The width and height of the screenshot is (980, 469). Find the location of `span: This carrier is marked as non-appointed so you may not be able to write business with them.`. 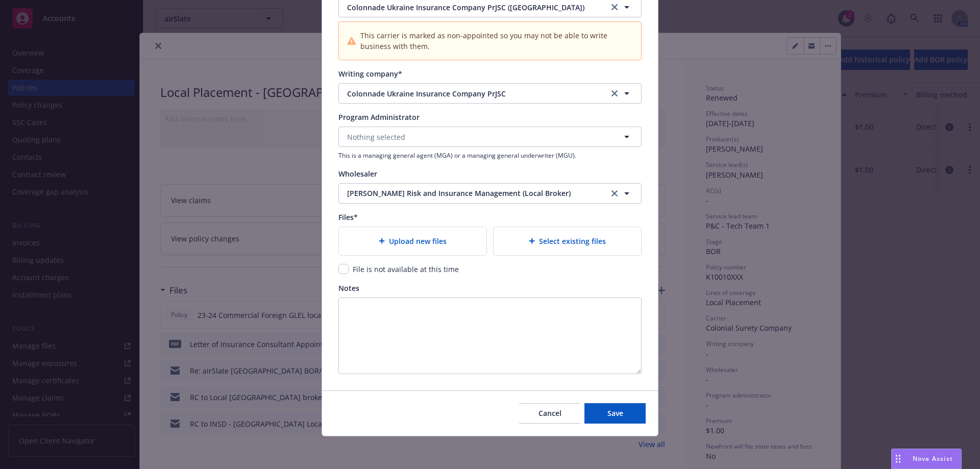

span: This carrier is marked as non-appointed so you may not be able to write business with them. is located at coordinates (497, 41).